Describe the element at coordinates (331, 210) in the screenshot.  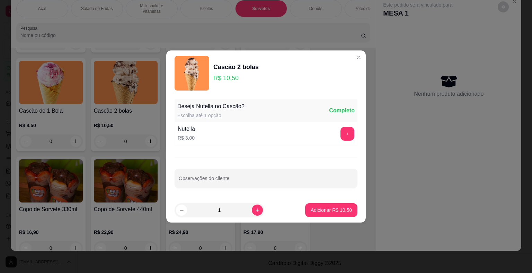
I see `button: Adicionar R$ 10,50` at that location.